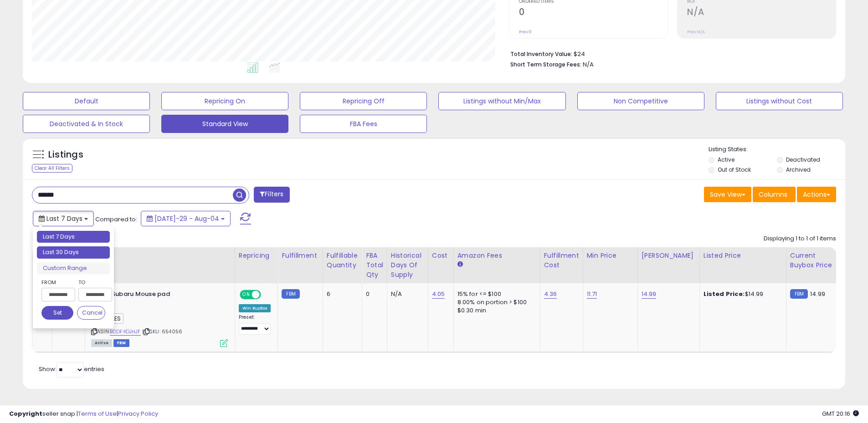 This screenshot has width=868, height=423. I want to click on div: 8.00% on portion > $100, so click(496, 302).